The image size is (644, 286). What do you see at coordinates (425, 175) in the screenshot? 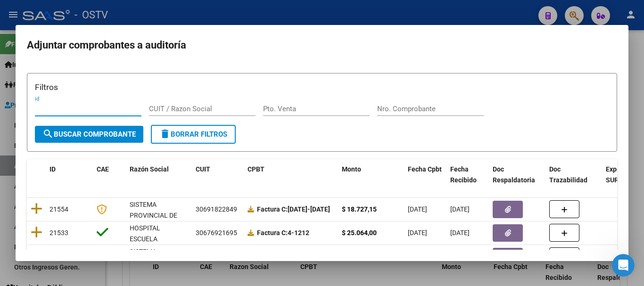
I see `datatable-header-cell: Fecha Cpbt` at bounding box center [425, 175].